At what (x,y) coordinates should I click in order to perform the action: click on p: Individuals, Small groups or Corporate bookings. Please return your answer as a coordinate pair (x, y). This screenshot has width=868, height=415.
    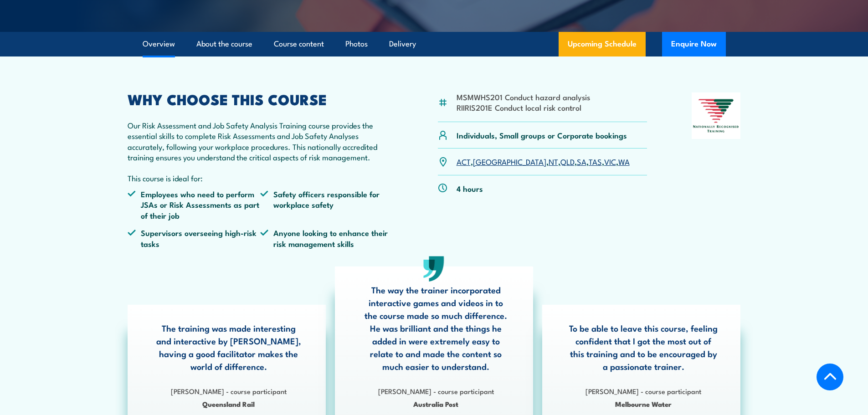
    Looking at the image, I should click on (541, 135).